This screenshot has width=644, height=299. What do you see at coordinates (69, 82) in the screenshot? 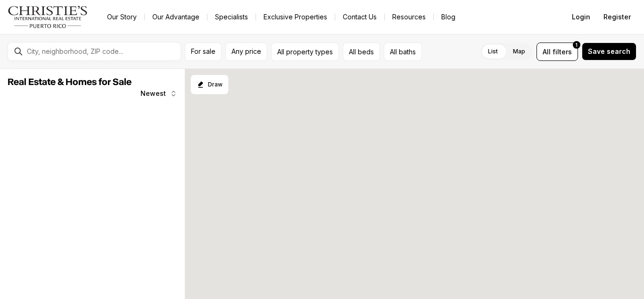
I see `span: Real Estate & Homes for Sale` at bounding box center [69, 82].